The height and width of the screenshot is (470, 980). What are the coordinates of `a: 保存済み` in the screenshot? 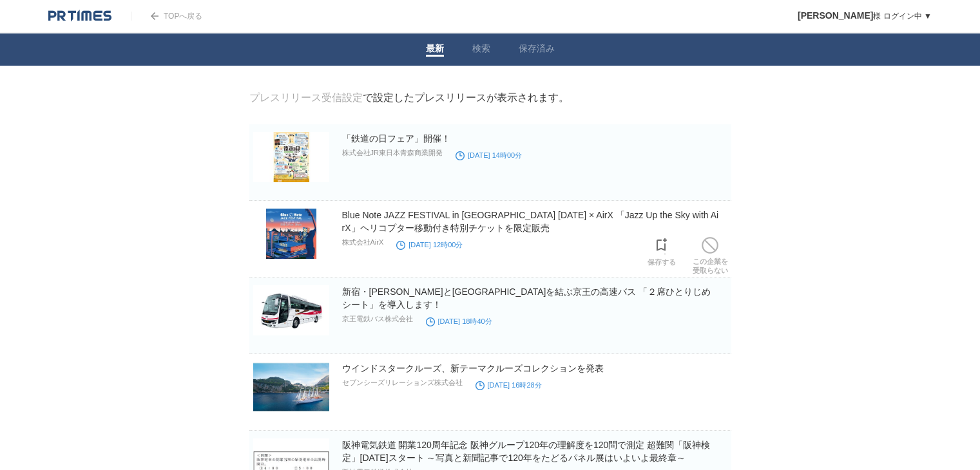 It's located at (537, 50).